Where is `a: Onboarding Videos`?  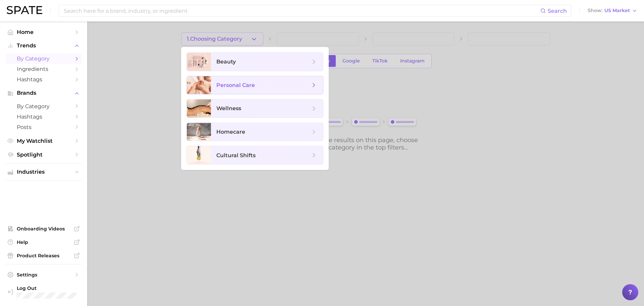
a: Onboarding Videos is located at coordinates (43, 229).